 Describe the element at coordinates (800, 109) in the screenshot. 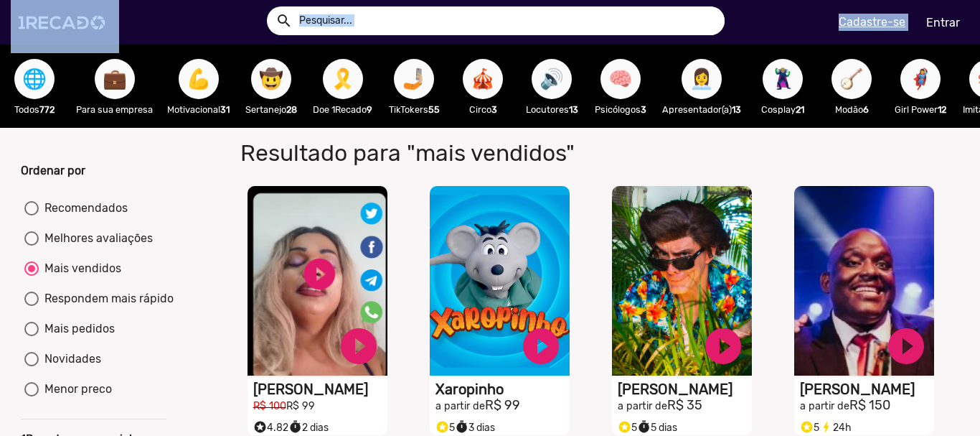

I see `b: 21` at that location.